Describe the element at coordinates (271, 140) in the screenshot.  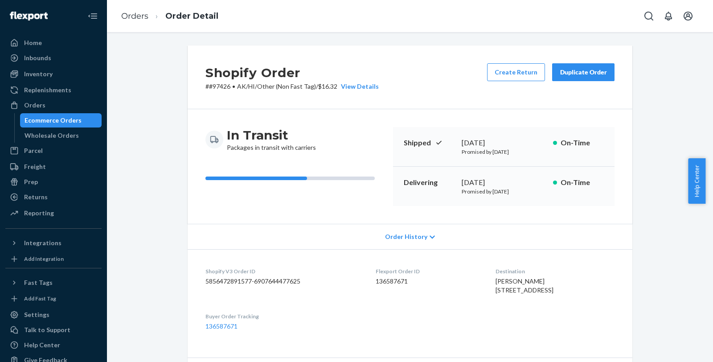
I see `div: Packages in transit with carriers` at that location.